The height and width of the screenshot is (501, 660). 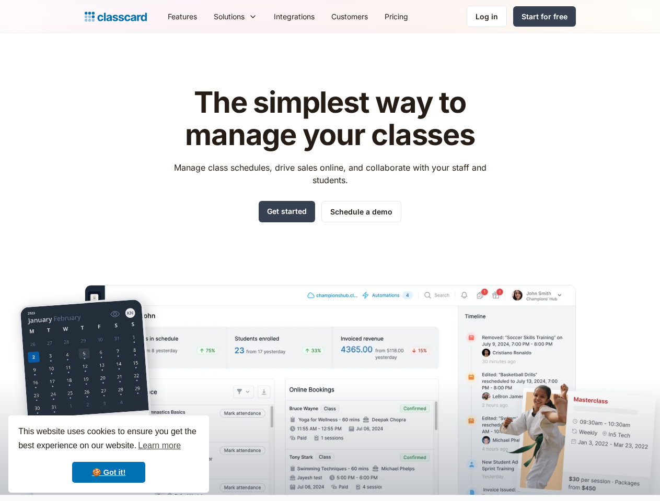 I want to click on a: learn more about cookies, so click(x=159, y=446).